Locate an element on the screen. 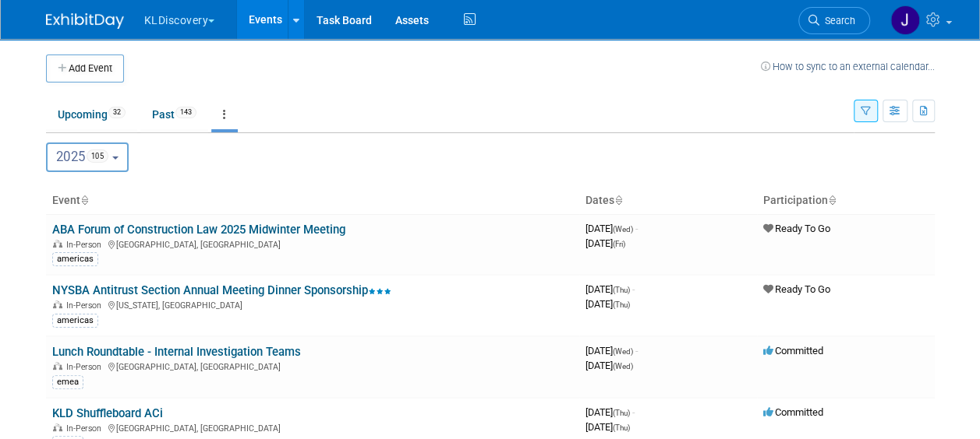 The image size is (980, 439). a: Past143 is located at coordinates (174, 115).